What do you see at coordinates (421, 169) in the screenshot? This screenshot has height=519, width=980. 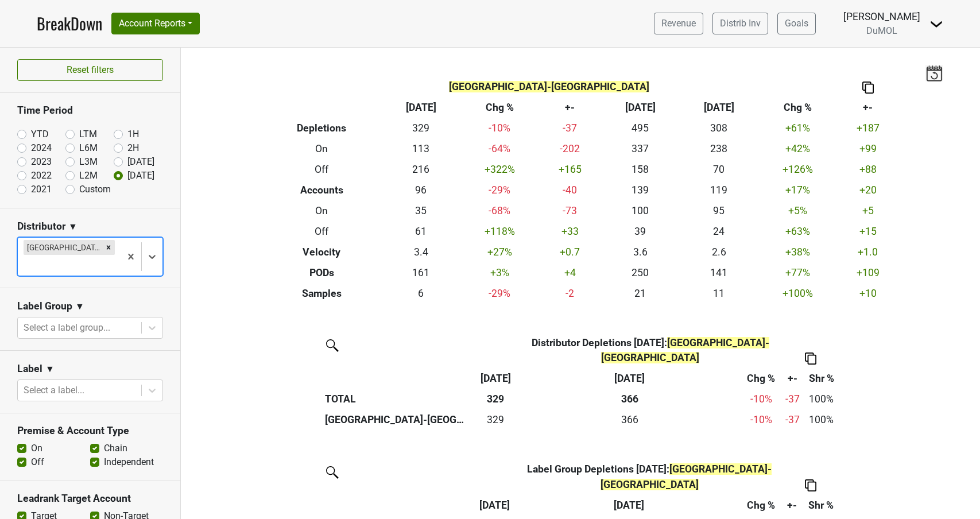 I see `td: 216` at bounding box center [421, 169].